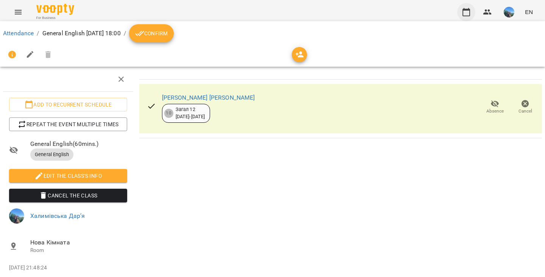 This screenshot has width=545, height=277. I want to click on span: Нова Кімната, so click(79, 242).